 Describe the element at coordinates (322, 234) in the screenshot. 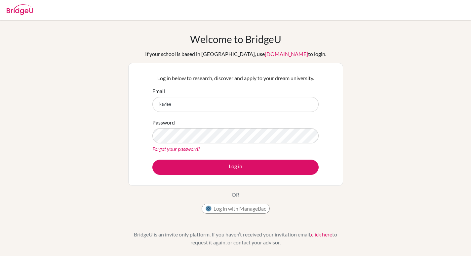

I see `a: click here` at that location.